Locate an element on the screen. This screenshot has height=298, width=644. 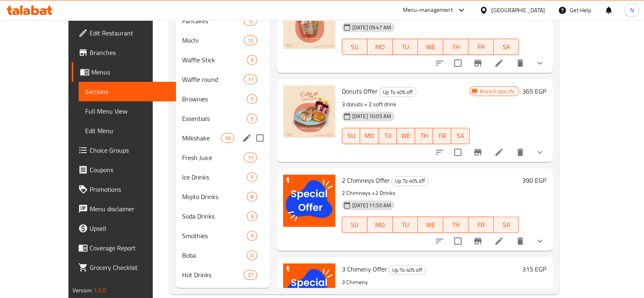
a: Branches is located at coordinates (124, 53).